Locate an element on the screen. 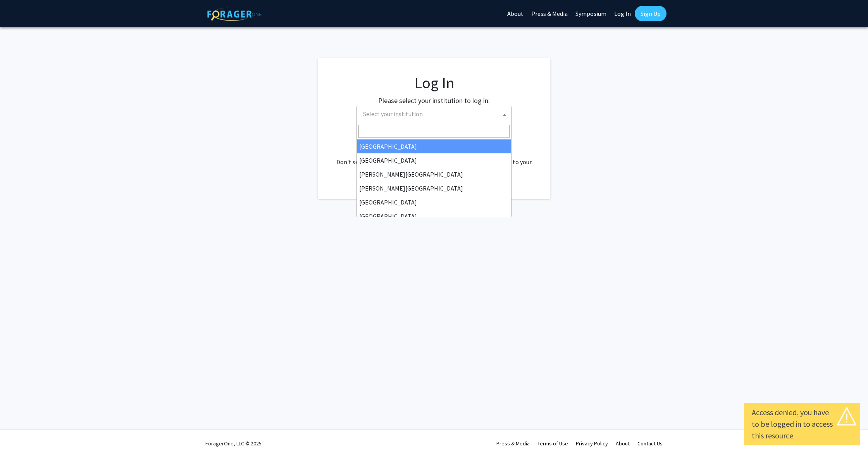 The image size is (868, 457). div: Access denied, you have to be logged in to access this resource is located at coordinates (802, 424).